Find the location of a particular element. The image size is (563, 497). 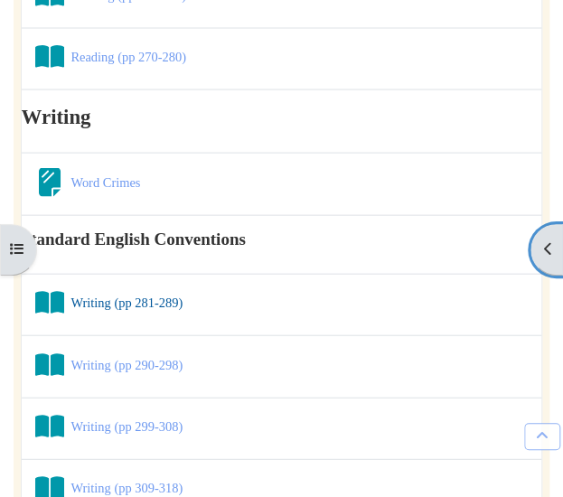

a: Word Crimes is located at coordinates (105, 183).